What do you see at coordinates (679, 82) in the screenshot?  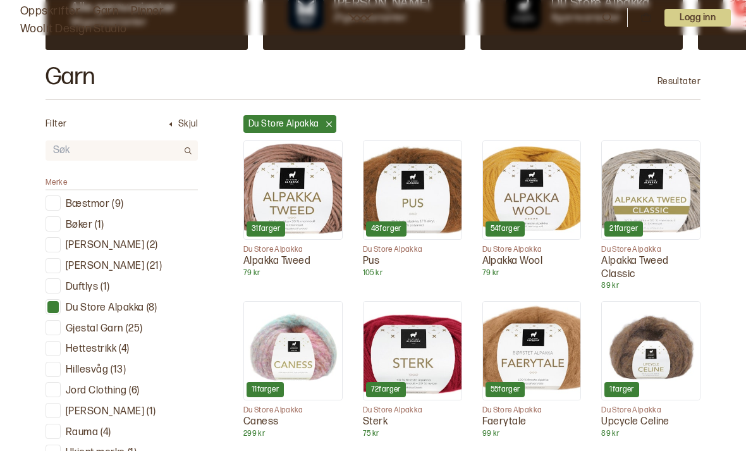 I see `p: Resultater` at bounding box center [679, 82].